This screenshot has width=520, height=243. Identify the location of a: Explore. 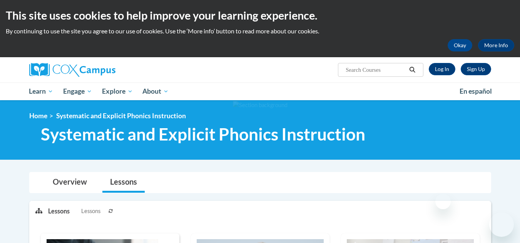
(117, 92).